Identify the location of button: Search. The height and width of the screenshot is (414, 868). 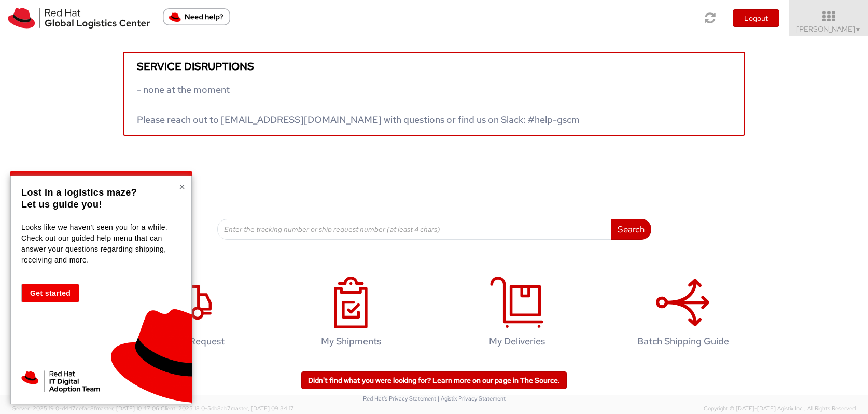
(631, 229).